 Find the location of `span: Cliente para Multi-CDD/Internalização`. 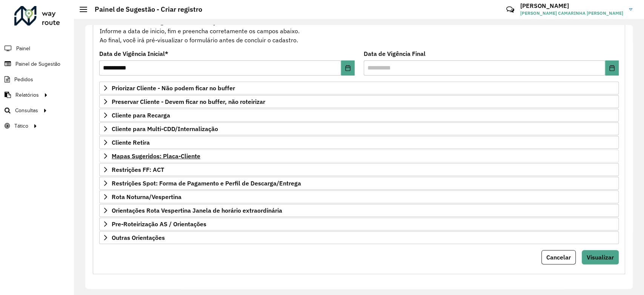

span: Cliente para Multi-CDD/Internalização is located at coordinates (165, 129).